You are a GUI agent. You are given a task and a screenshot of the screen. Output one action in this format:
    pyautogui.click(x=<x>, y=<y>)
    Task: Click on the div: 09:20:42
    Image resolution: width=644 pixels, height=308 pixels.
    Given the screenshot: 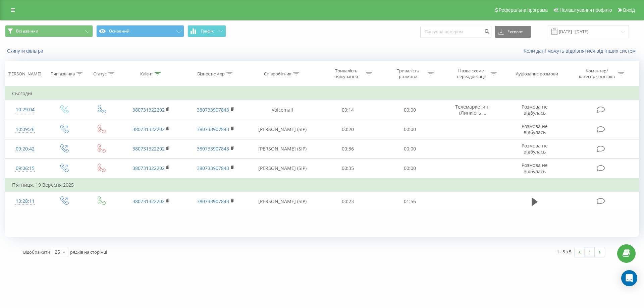 What is the action you would take?
    pyautogui.click(x=25, y=149)
    